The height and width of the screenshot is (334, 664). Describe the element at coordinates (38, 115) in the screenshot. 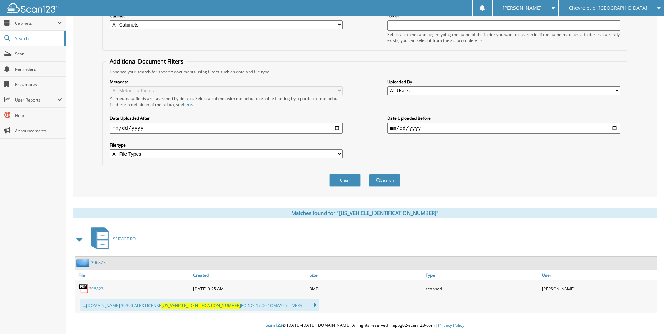

I see `span: Help` at that location.